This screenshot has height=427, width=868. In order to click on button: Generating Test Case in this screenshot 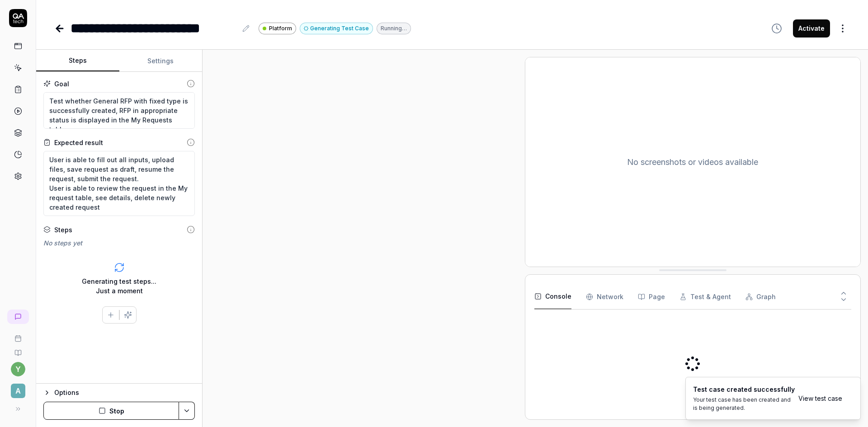, I will do `click(336, 28)`.